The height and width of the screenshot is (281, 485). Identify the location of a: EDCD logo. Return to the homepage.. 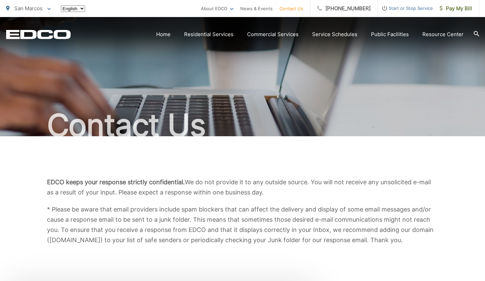
(38, 34).